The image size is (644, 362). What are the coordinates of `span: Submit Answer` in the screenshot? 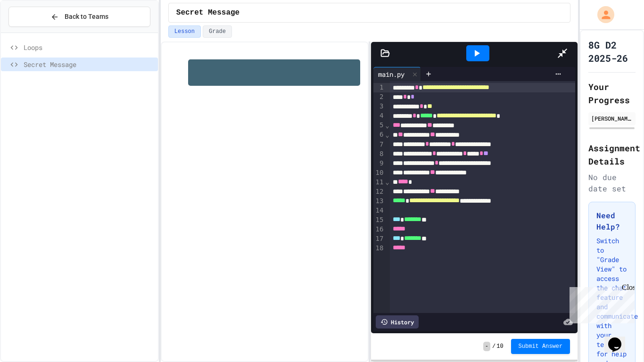 It's located at (541, 347).